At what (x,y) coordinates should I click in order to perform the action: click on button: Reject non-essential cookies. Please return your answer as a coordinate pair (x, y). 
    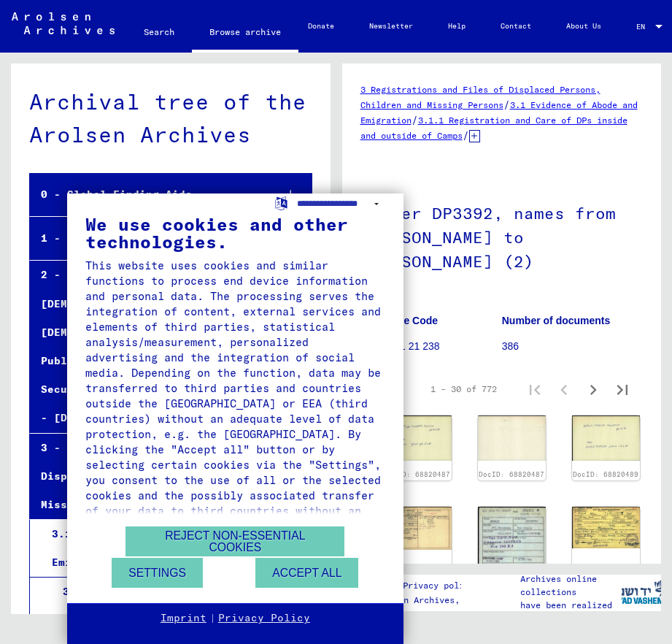
    Looking at the image, I should click on (235, 541).